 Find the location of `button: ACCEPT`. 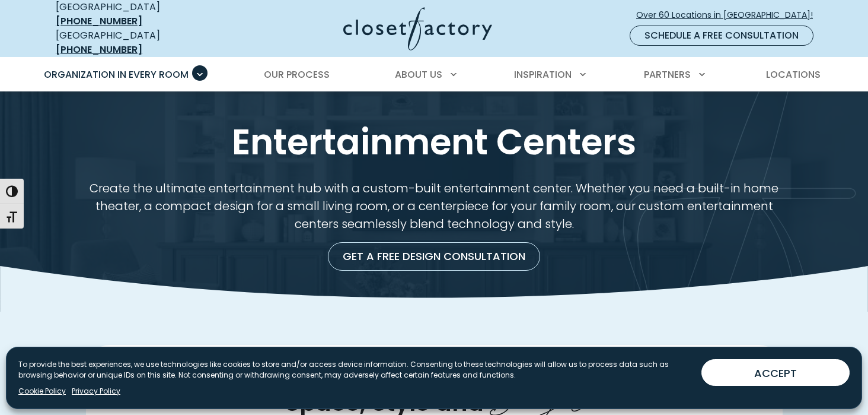

button: ACCEPT is located at coordinates (775, 372).